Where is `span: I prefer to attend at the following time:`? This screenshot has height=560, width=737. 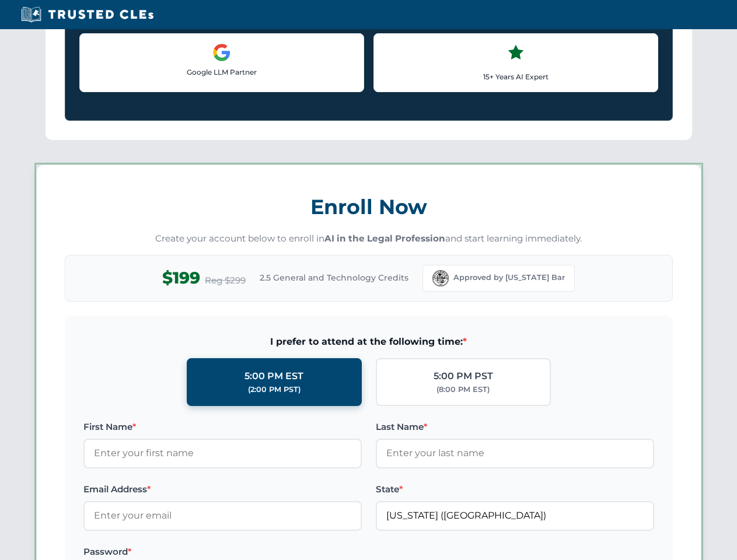
span: I prefer to attend at the following time: is located at coordinates (369, 342).